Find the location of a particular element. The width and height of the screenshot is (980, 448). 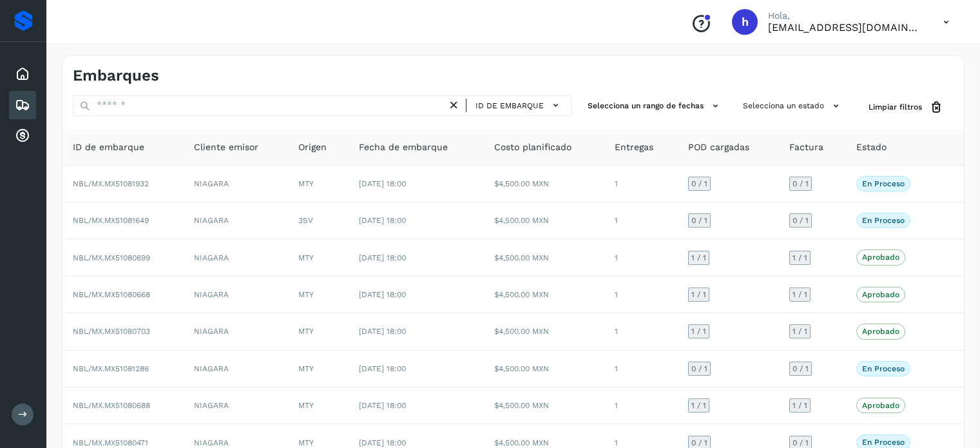

span: Origen is located at coordinates (313, 147).